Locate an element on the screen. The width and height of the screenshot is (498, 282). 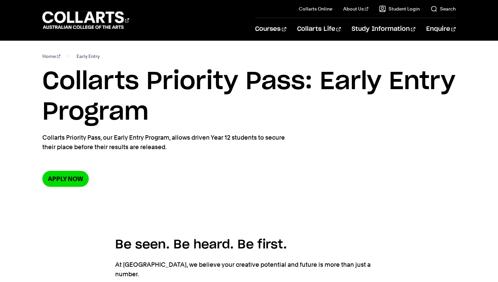
a: Collarts Online is located at coordinates (315, 9).